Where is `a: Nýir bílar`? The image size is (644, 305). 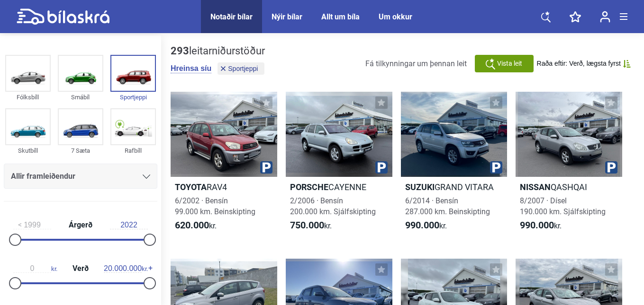
a: Nýir bílar is located at coordinates (286, 17).